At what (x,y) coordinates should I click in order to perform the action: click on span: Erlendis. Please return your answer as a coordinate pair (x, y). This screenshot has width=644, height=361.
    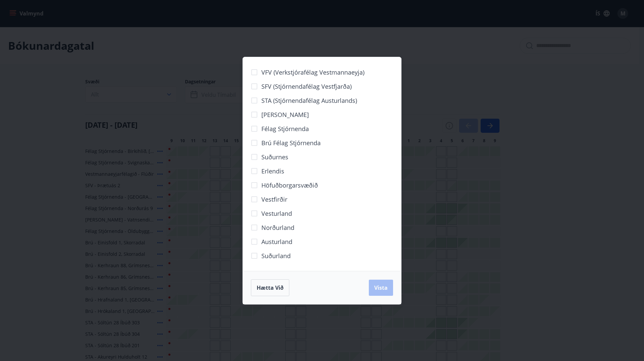
    Looking at the image, I should click on (273, 171).